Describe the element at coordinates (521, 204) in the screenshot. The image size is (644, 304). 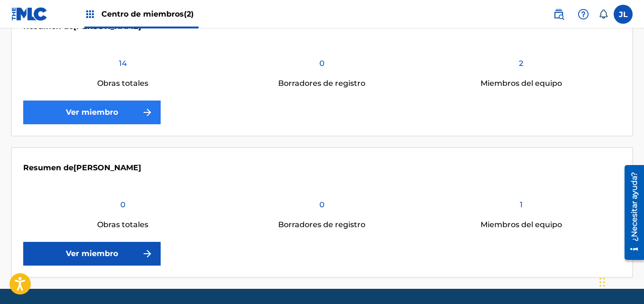
I see `font: 1` at that location.